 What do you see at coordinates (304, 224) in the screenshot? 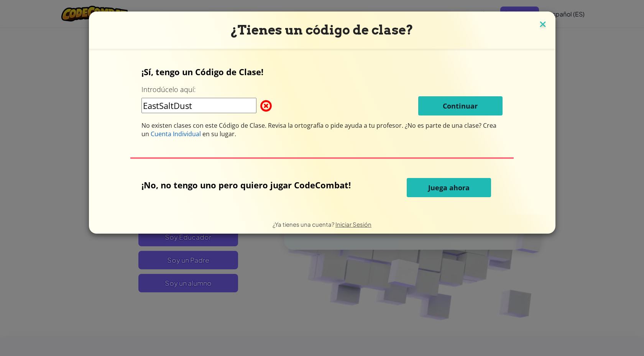
I see `span: ¿Ya tienes una cuenta?` at bounding box center [304, 224].